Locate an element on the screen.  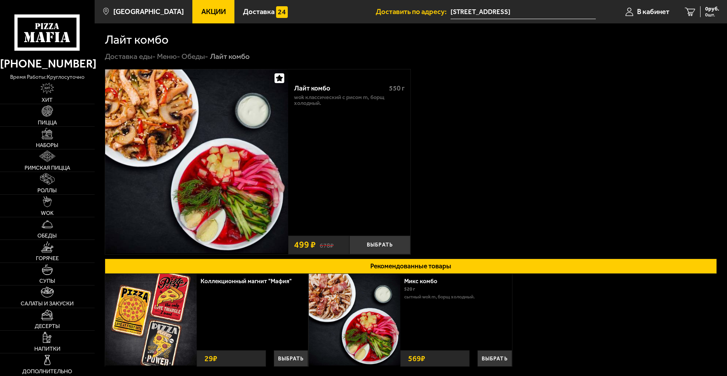
input: Ваш адрес доставки is located at coordinates (523, 12).